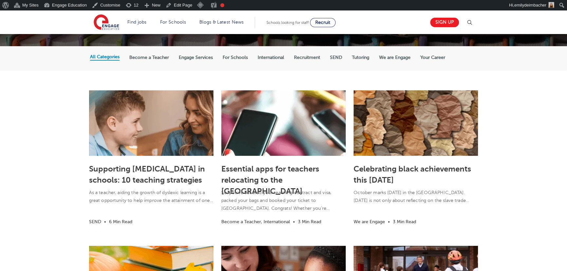  What do you see at coordinates (137, 22) in the screenshot?
I see `a: Find jobs` at bounding box center [137, 22].